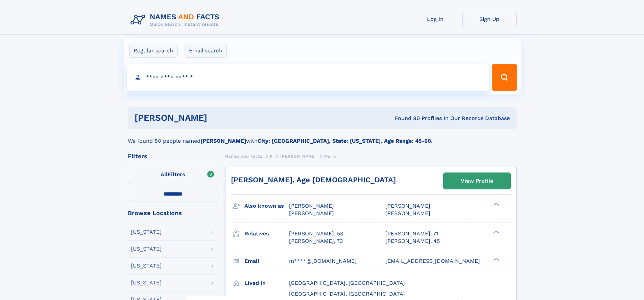 This screenshot has height=300, width=644. Describe the element at coordinates (505, 77) in the screenshot. I see `button: Search Button` at that location.